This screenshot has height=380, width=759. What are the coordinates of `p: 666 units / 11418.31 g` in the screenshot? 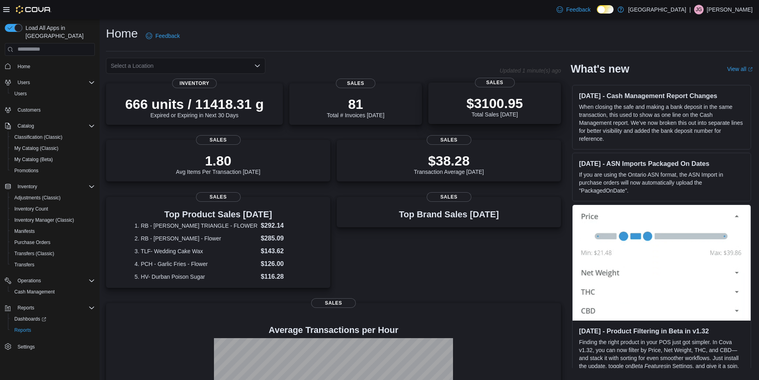 It's located at (194, 104).